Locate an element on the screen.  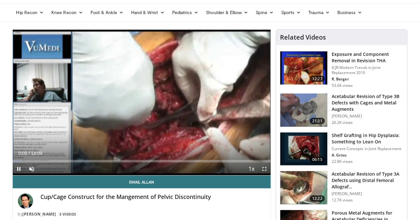
a: Knee Recon is located at coordinates (67, 12).